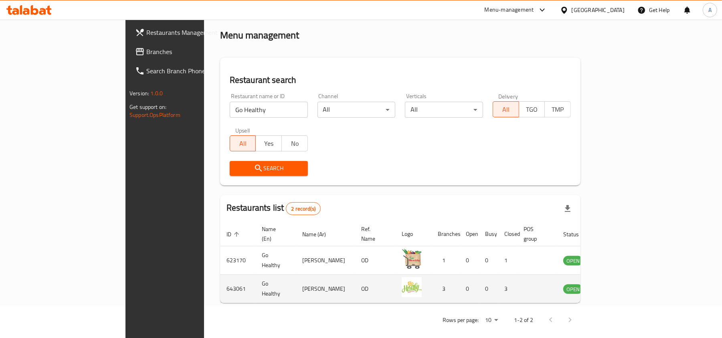  Describe the element at coordinates (295, 144) in the screenshot. I see `span: No` at that location.